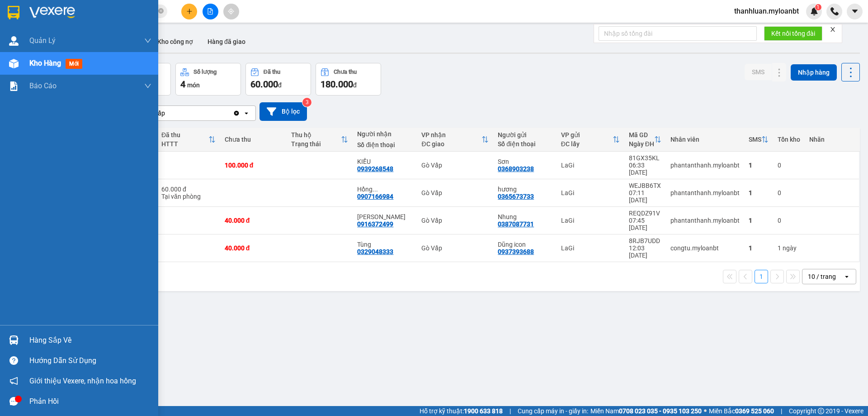 The height and width of the screenshot is (416, 868). I want to click on span: caret-down, so click(855, 12).